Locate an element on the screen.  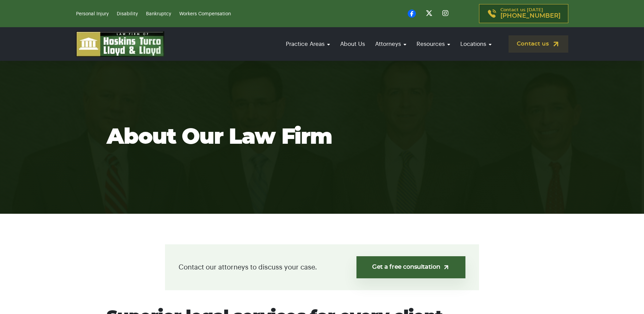
a: Attorneys is located at coordinates (391, 44).